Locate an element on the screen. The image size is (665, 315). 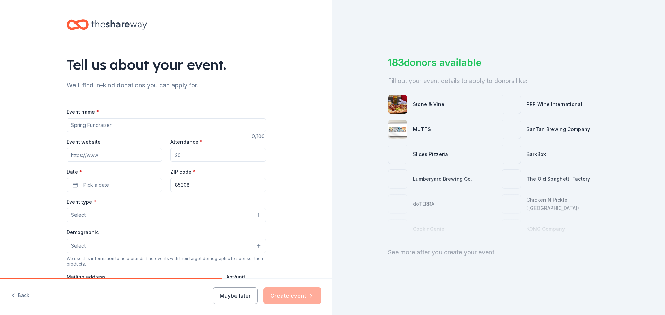
span: Pick a date is located at coordinates (96, 185).